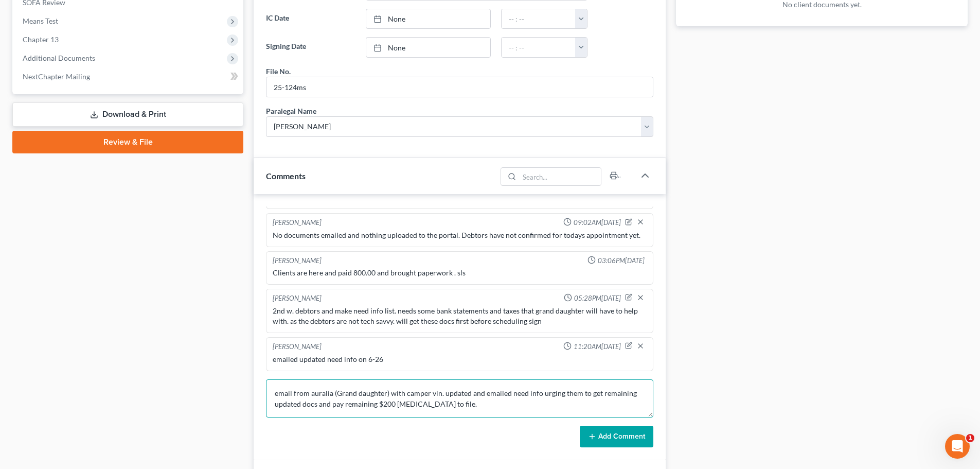 The image size is (980, 469). Describe the element at coordinates (278, 71) in the screenshot. I see `div: File No.` at that location.